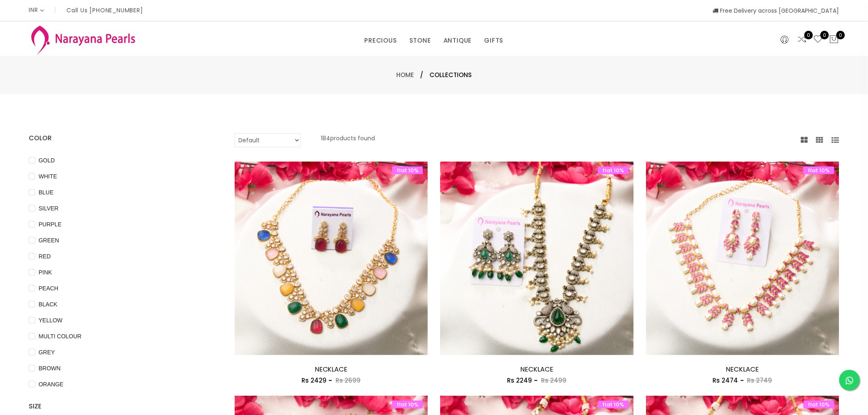  I want to click on a: PRECIOUS, so click(380, 40).